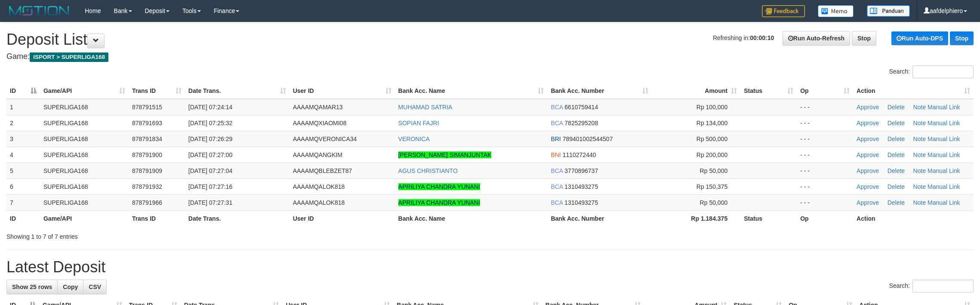  What do you see at coordinates (581, 171) in the screenshot?
I see `span: Copy 3770896737 to clipboard` at bounding box center [581, 171].